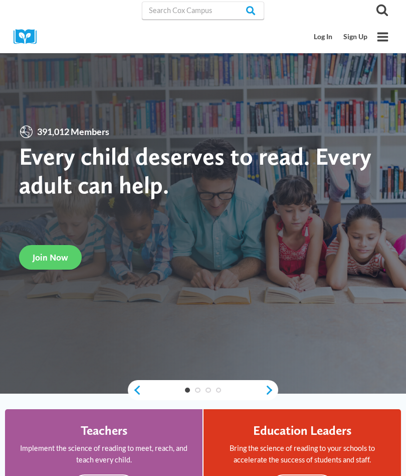  What do you see at coordinates (195, 170) in the screenshot?
I see `strong: Every child deserves to read. Every adult can help.` at bounding box center [195, 170].